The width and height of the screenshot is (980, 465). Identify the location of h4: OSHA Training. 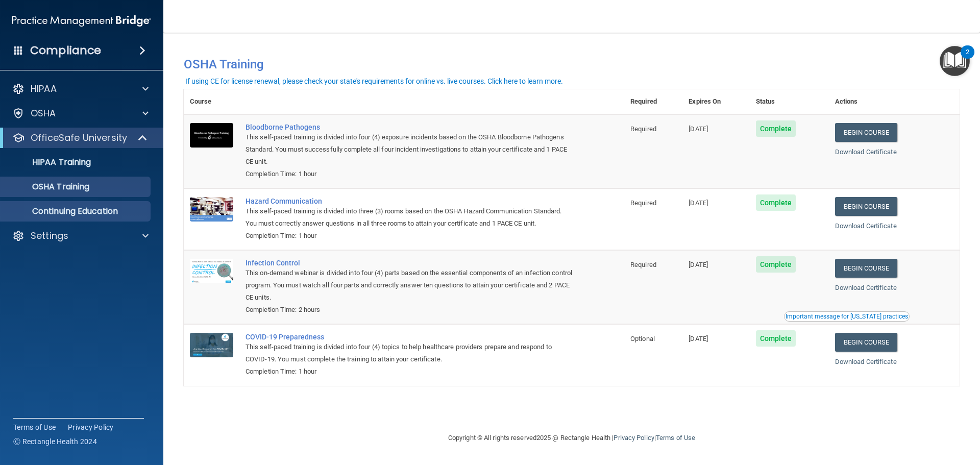
(572, 64).